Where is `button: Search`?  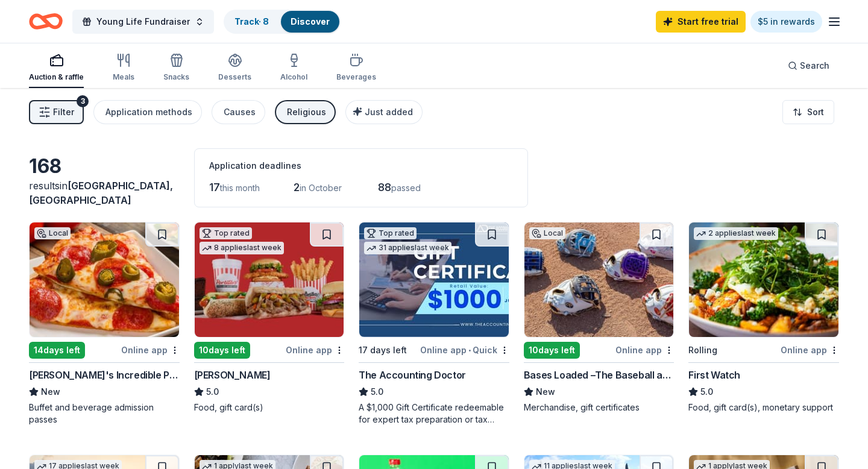
button: Search is located at coordinates (809, 65).